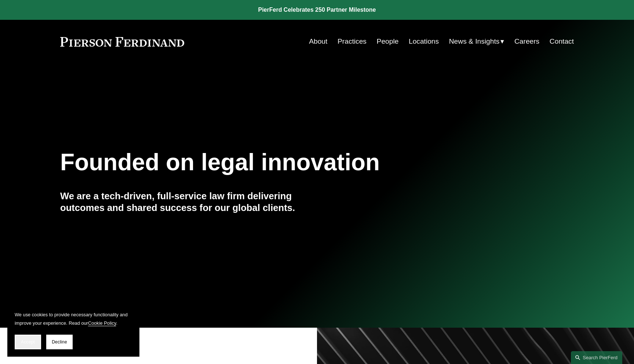  Describe the element at coordinates (274, 162) in the screenshot. I see `h1: Founded on legal innovation` at that location.